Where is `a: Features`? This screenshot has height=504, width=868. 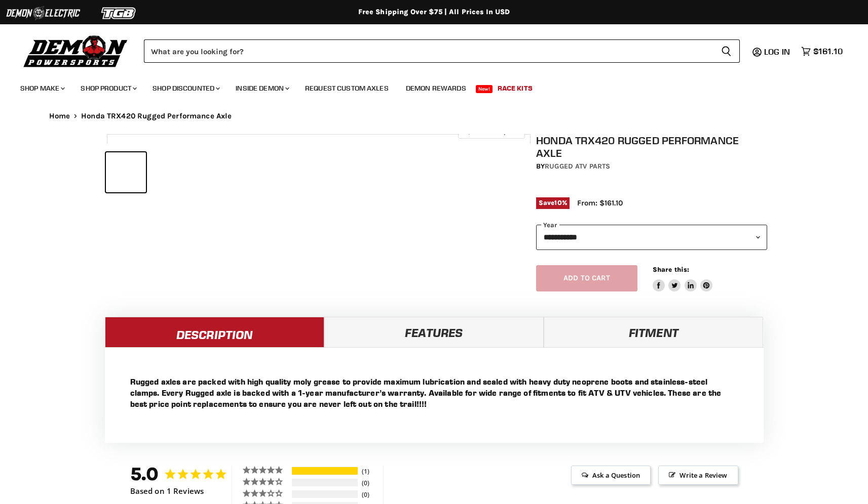 a: Features is located at coordinates (434, 332).